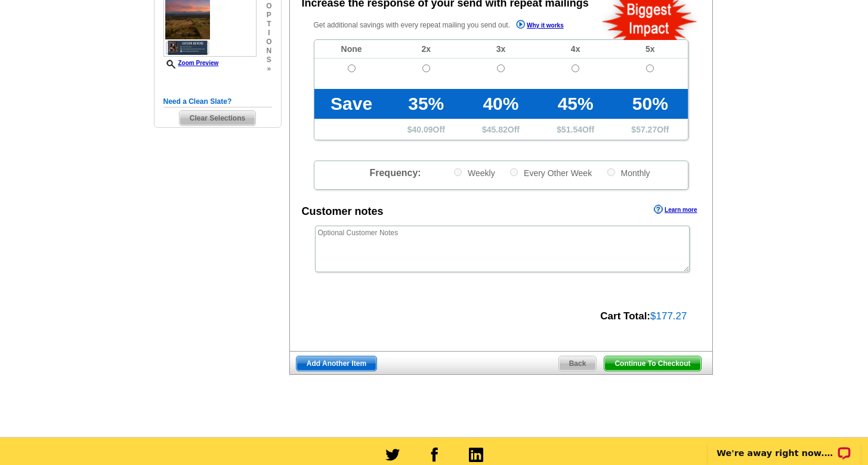  What do you see at coordinates (351, 49) in the screenshot?
I see `td: None` at bounding box center [351, 49].